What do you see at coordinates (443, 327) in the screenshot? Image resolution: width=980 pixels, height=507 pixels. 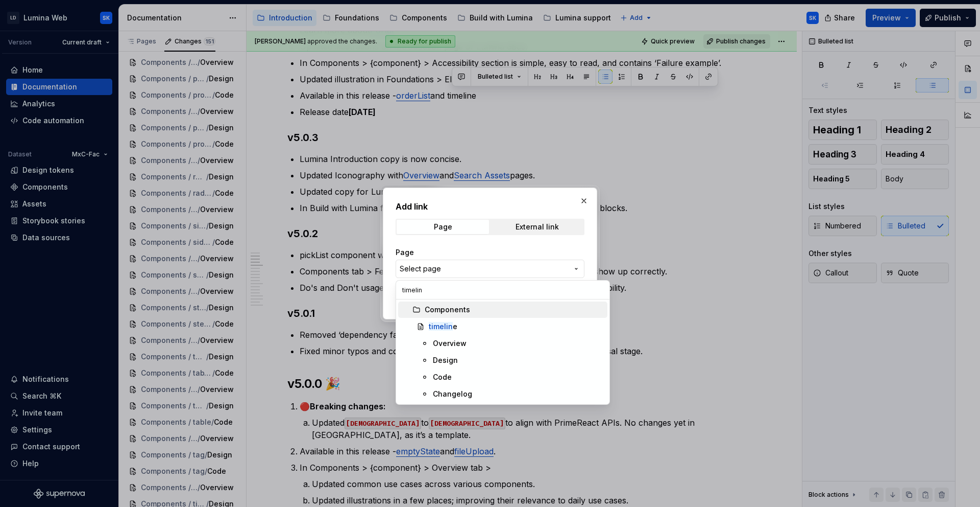 I see `div: e` at bounding box center [443, 327].